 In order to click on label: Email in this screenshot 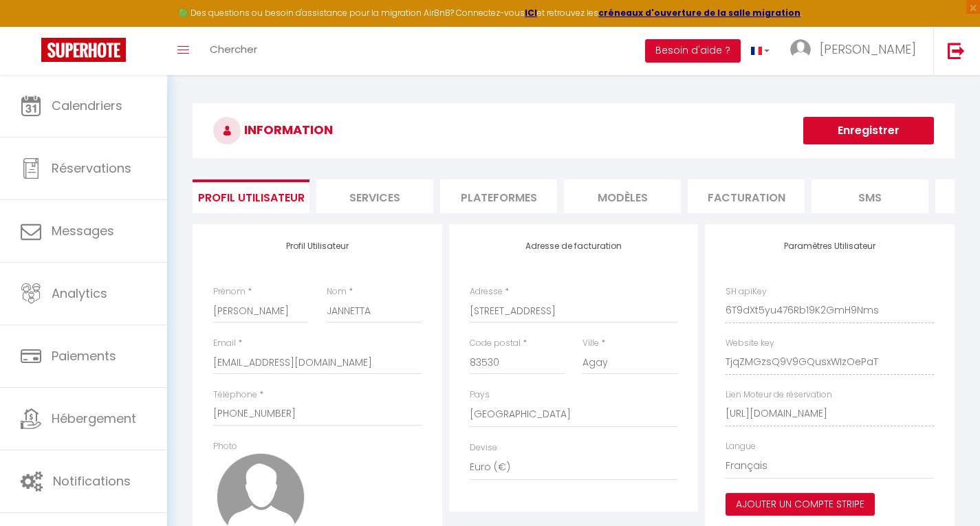, I will do `click(224, 343)`.